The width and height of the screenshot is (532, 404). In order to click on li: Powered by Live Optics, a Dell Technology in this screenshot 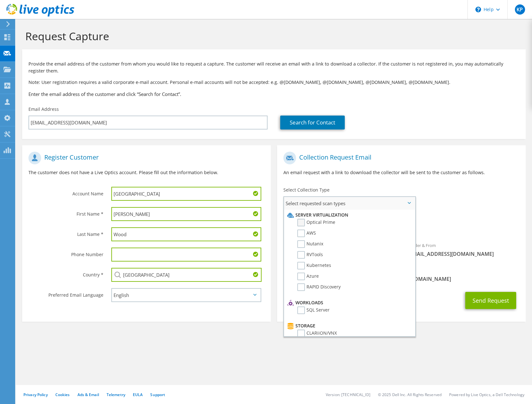, I will do `click(487, 395)`.